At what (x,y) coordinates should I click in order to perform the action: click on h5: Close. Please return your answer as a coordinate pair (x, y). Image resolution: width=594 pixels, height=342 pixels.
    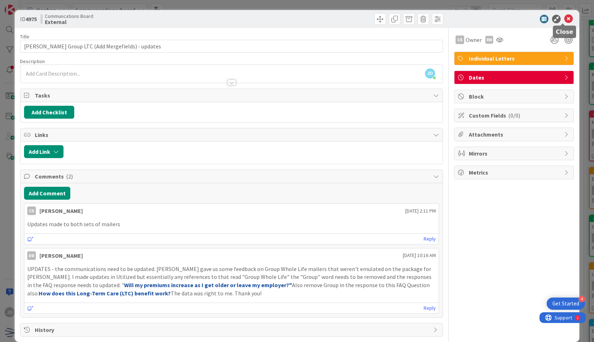
    Looking at the image, I should click on (564, 32).